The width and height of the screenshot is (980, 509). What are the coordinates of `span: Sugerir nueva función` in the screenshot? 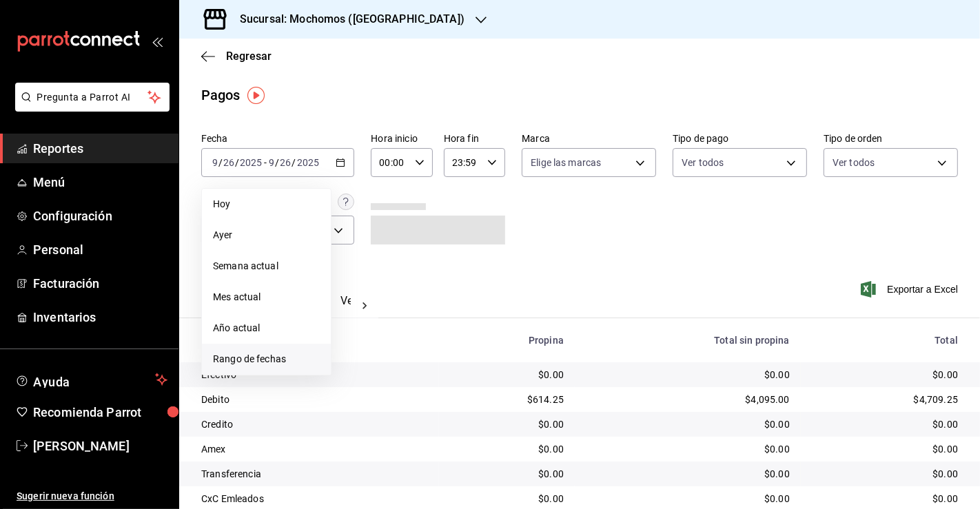 It's located at (92, 496).